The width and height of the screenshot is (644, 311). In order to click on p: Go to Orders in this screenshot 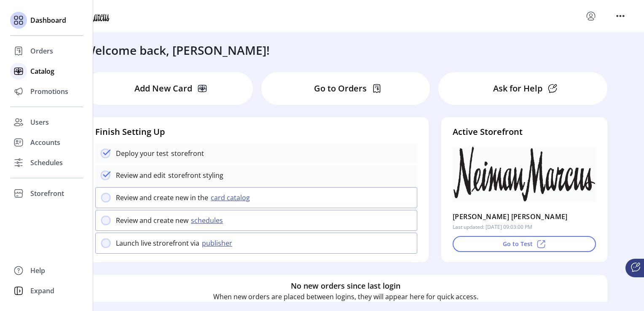, I will do `click(340, 89)`.